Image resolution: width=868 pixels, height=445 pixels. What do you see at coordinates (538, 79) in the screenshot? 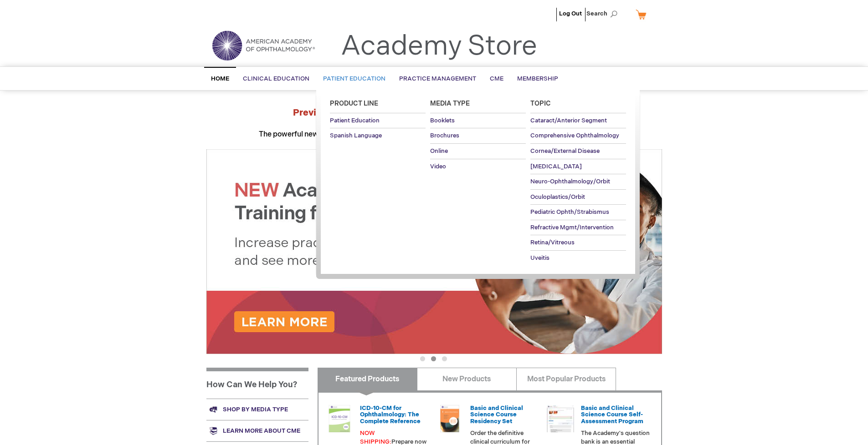
I see `span: Membership` at bounding box center [538, 79].